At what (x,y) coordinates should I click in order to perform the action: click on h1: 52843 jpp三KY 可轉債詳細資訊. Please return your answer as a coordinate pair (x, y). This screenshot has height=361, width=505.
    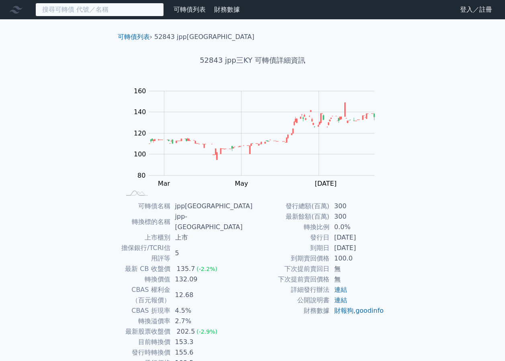
    Looking at the image, I should click on (253, 60).